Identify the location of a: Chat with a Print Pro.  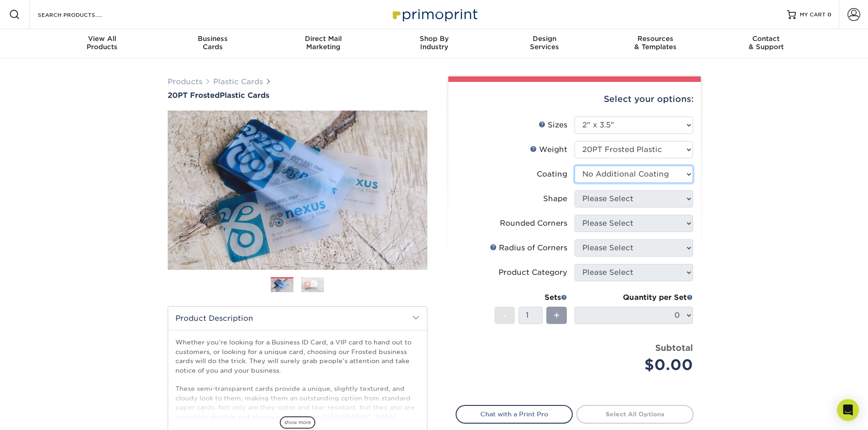
(514, 414).